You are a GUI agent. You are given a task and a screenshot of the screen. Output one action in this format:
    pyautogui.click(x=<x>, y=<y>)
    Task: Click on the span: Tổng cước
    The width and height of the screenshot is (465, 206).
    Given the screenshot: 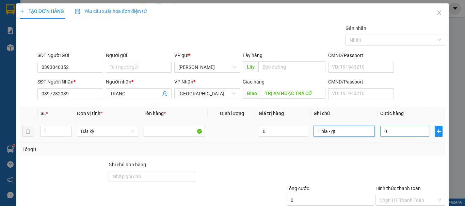 What is the action you would take?
    pyautogui.click(x=298, y=189)
    